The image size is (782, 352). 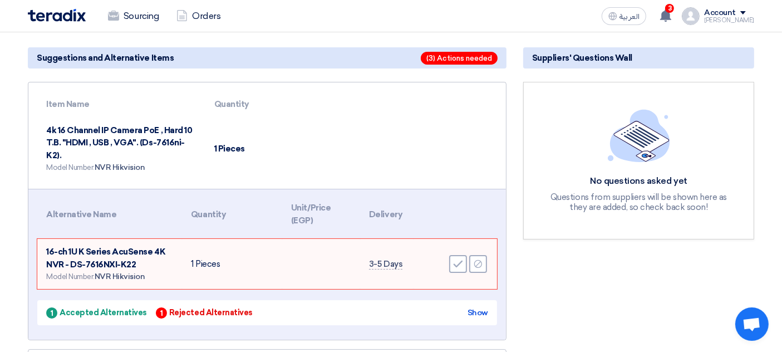 What do you see at coordinates (105, 58) in the screenshot?
I see `span: Suggestions and Alternative Items` at bounding box center [105, 58].